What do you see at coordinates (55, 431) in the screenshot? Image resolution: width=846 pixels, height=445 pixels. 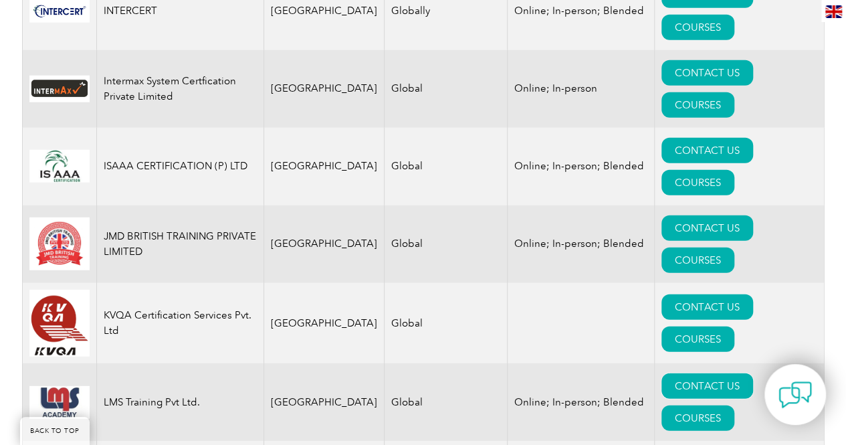 I see `a: BACK TO TOP` at bounding box center [55, 431].